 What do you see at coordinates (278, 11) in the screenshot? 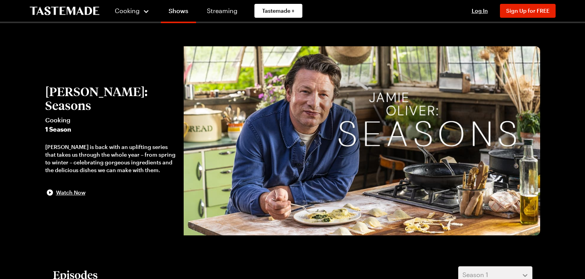
I see `a: Tastemade +` at bounding box center [278, 11].